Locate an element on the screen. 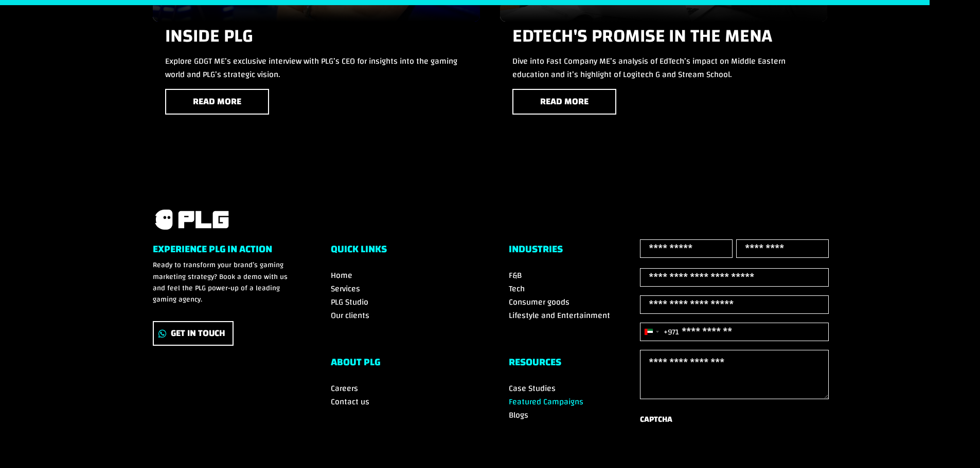  a: Home is located at coordinates (342, 275).